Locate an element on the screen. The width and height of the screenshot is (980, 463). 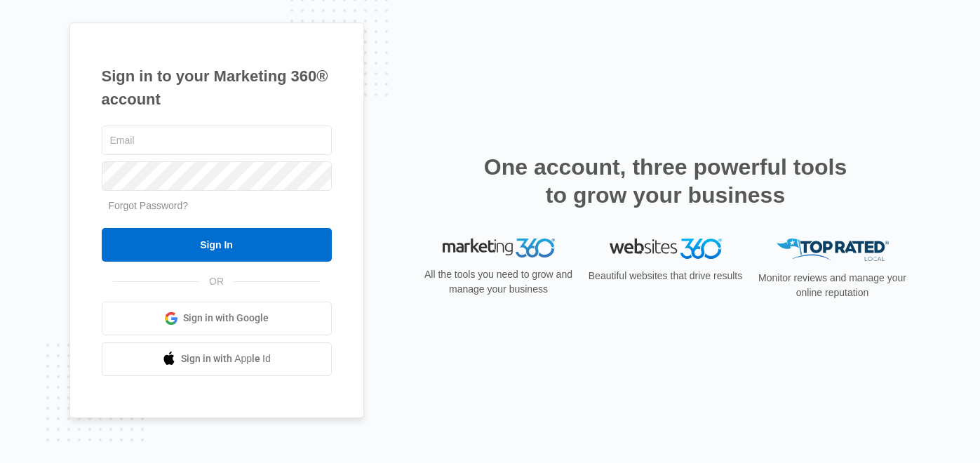
h2: One account, three powerful tools to grow your business is located at coordinates (666, 181).